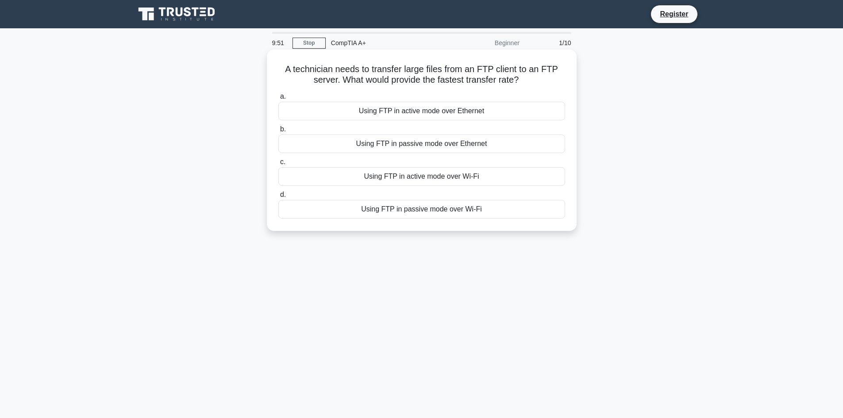  Describe the element at coordinates (422, 144) in the screenshot. I see `div: Using FTP in passive mode over Ethernet` at that location.